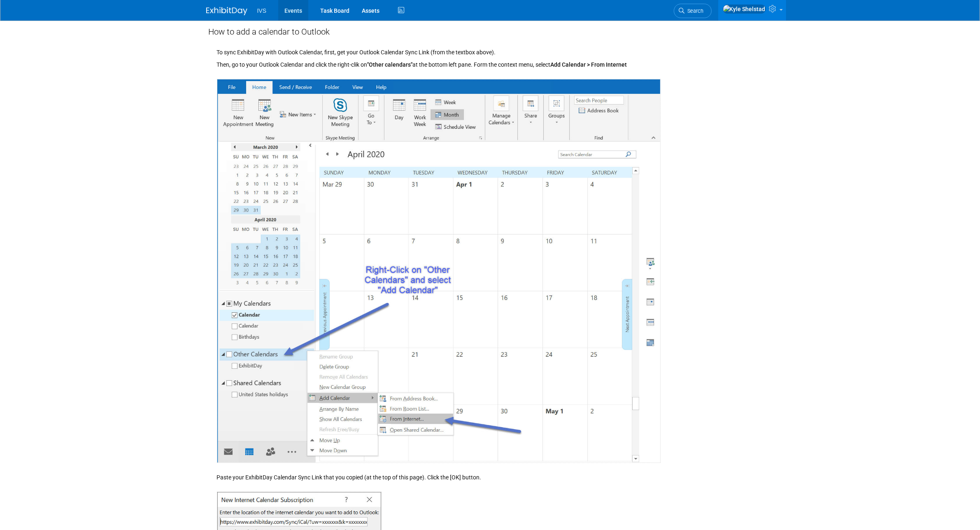  Describe the element at coordinates (490, 27) in the screenshot. I see `div: How to add a calendar to Outlook` at that location.